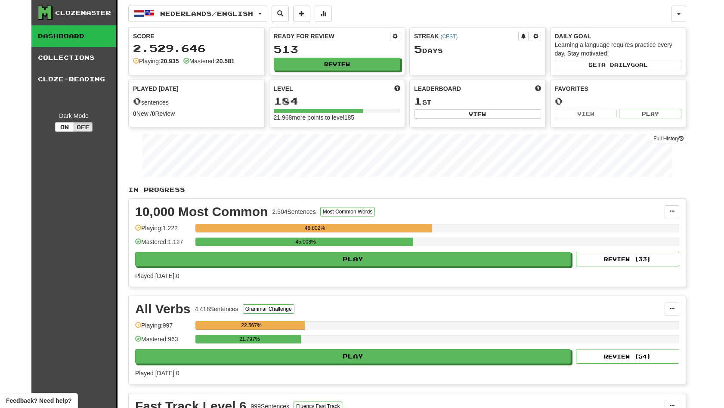 Image resolution: width=724 pixels, height=408 pixels. What do you see at coordinates (337, 64) in the screenshot?
I see `button: Review` at bounding box center [337, 64].